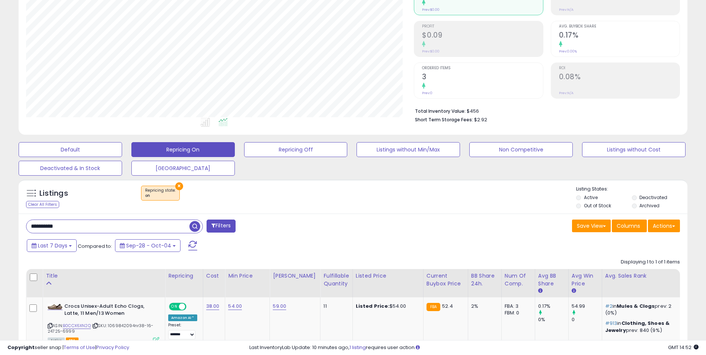  What do you see at coordinates (54, 194) in the screenshot?
I see `h5: Listings` at bounding box center [54, 194].